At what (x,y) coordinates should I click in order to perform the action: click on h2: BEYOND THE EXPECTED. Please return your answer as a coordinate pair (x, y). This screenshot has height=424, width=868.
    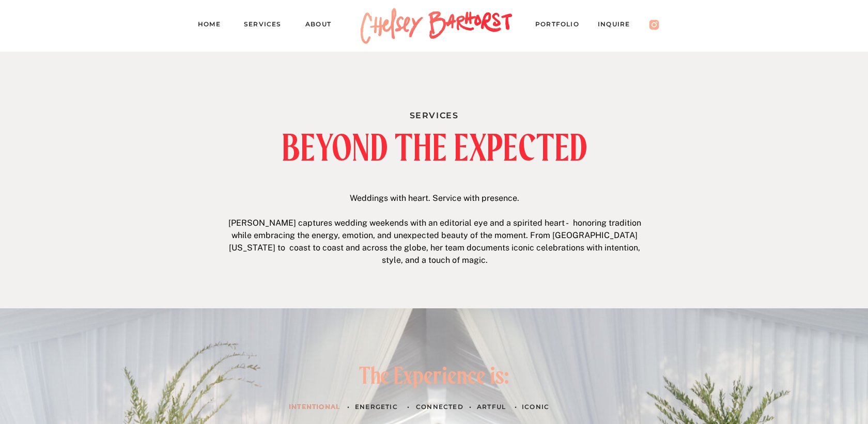
    Looking at the image, I should click on (434, 147).